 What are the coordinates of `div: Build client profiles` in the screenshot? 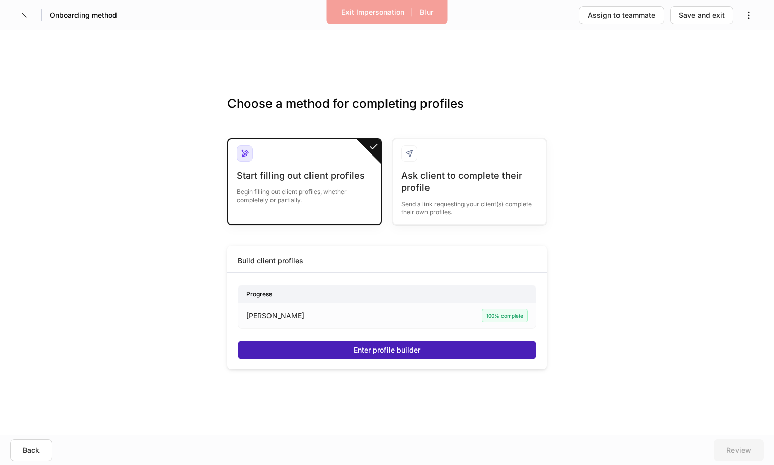 It's located at (270, 261).